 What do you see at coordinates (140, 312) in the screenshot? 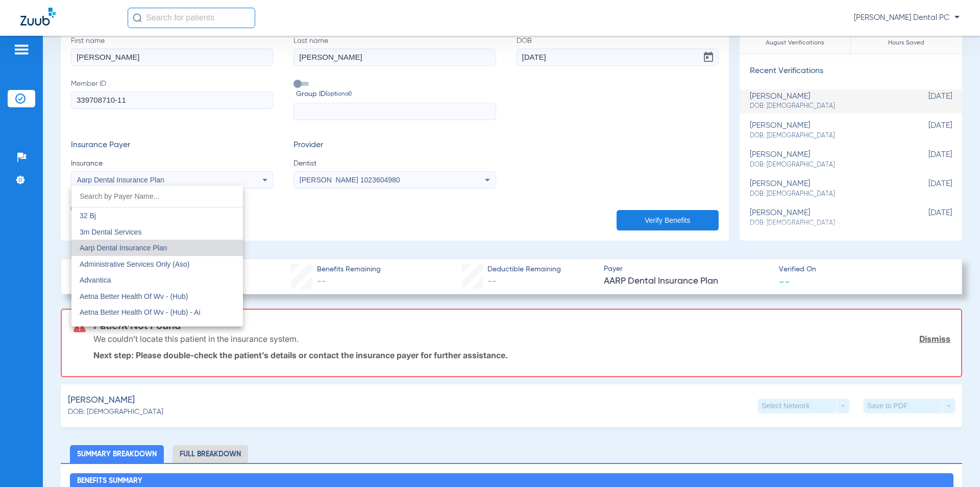
I see `span: Aetna Better Health Of Wv - (Hub) - Ai` at bounding box center [140, 312].